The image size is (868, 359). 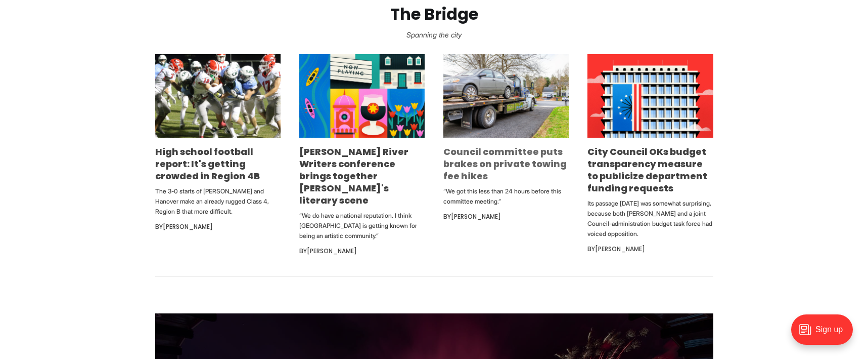 What do you see at coordinates (207, 163) in the screenshot?
I see `a: High school football report: It's getting crowded in Region 4B` at bounding box center [207, 163].